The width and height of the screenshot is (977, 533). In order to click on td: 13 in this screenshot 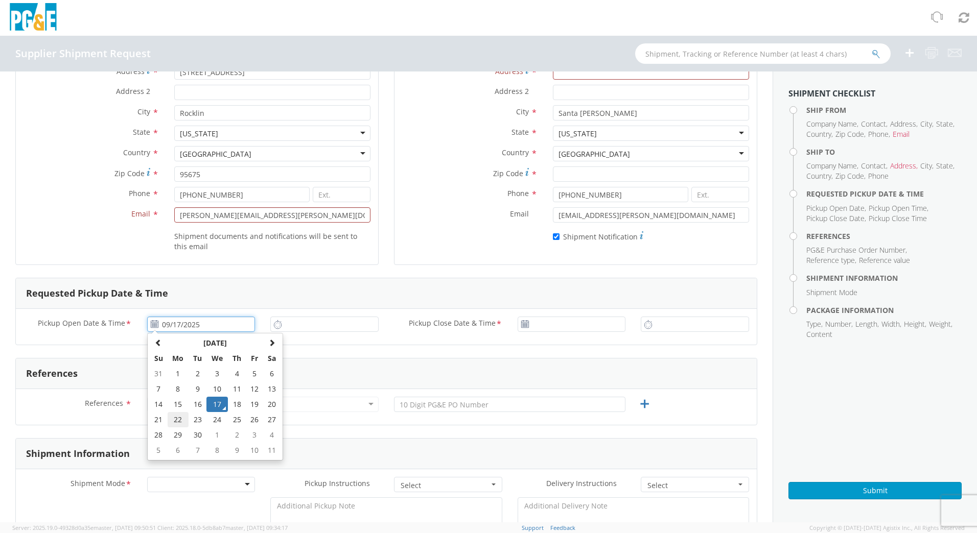, I will do `click(272, 389)`.